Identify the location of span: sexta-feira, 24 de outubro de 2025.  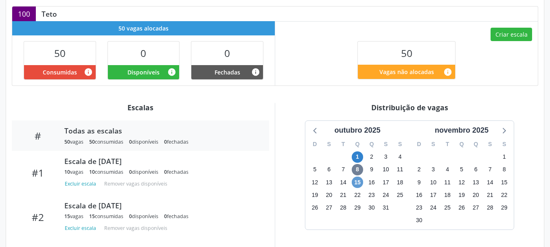
(386, 195).